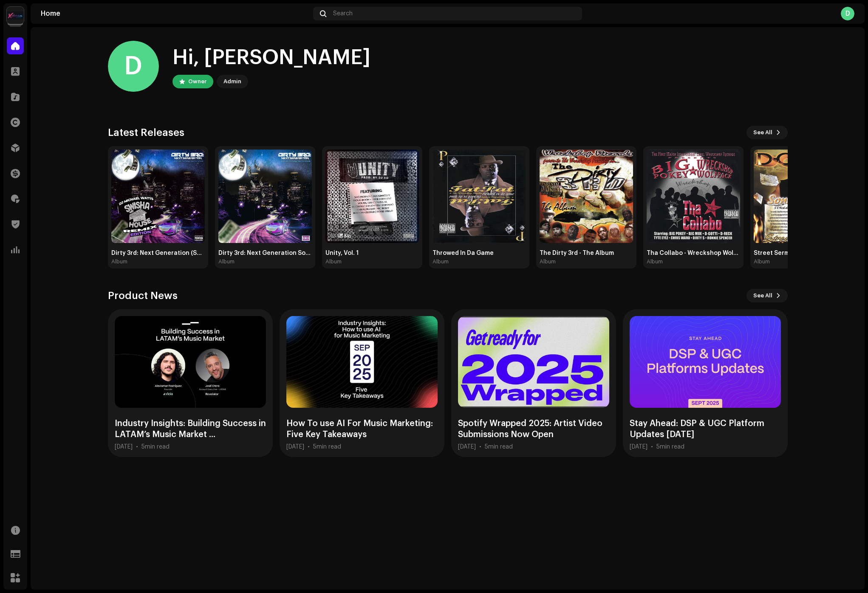  Describe the element at coordinates (232, 82) in the screenshot. I see `div: Admin` at that location.